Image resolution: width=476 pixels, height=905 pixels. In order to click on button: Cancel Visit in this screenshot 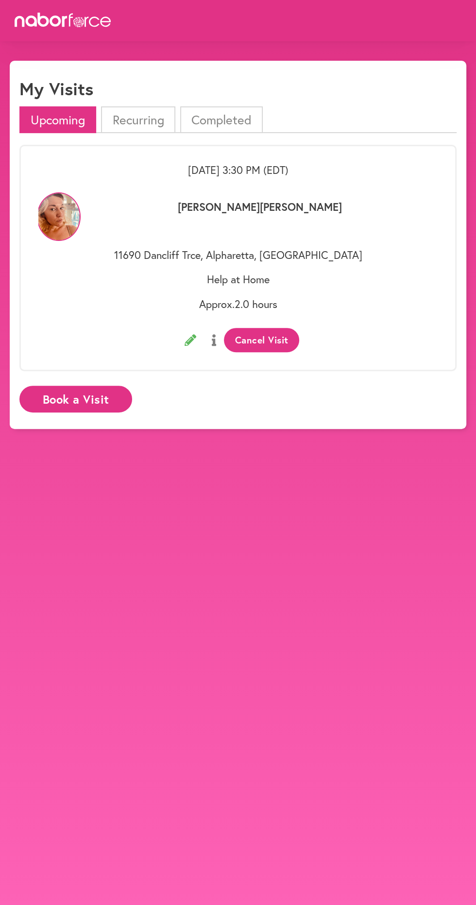, I will do `click(261, 340)`.